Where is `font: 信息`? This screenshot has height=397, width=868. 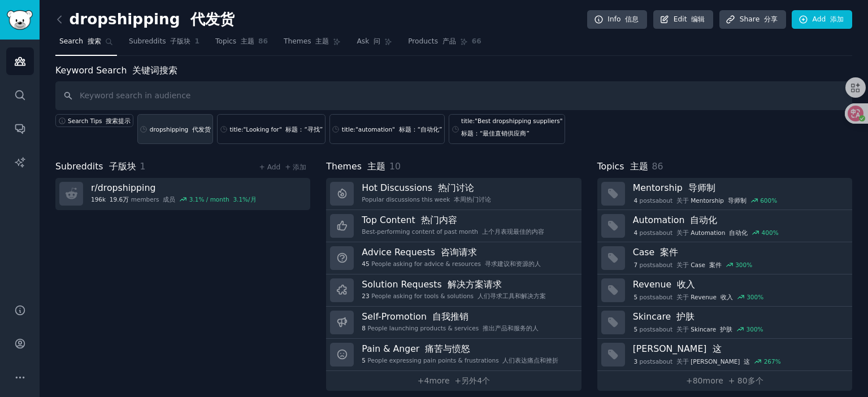 font: 信息 is located at coordinates (632, 19).